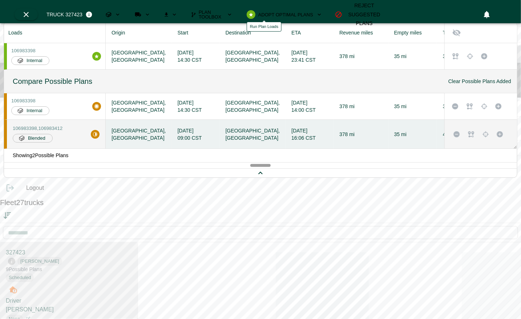  What do you see at coordinates (97, 106) in the screenshot?
I see `div: Best internal assignment` at bounding box center [97, 106].